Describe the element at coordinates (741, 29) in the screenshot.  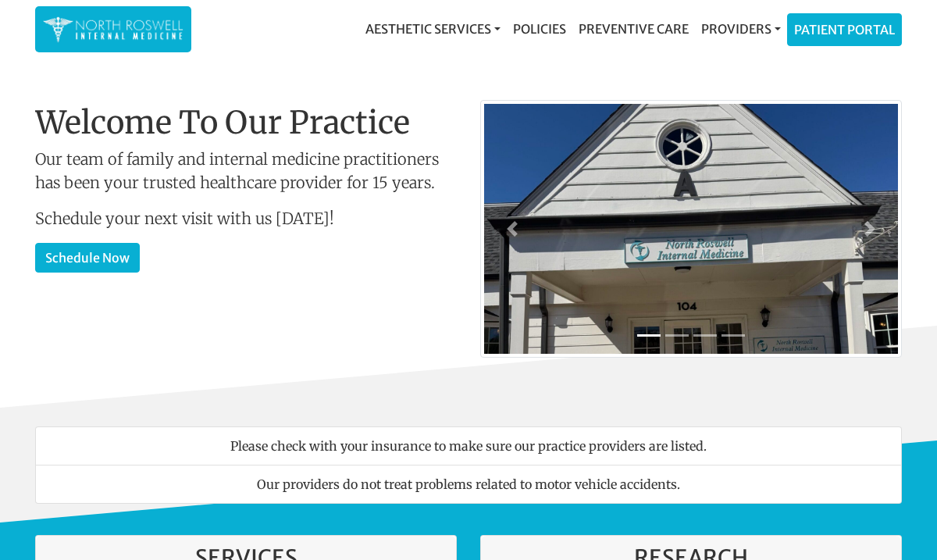
I see `a: Providers` at that location.